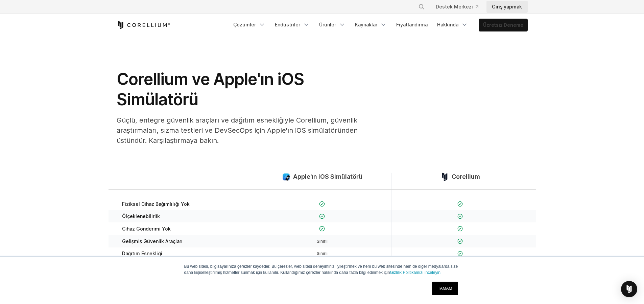  What do you see at coordinates (237, 130) in the screenshot?
I see `font: Güçlü, entegre güvenlik araçları ve dağıtım esnekliğiyle Corellium, güvenlik araştırmaları, sızma...` at bounding box center [237, 130].